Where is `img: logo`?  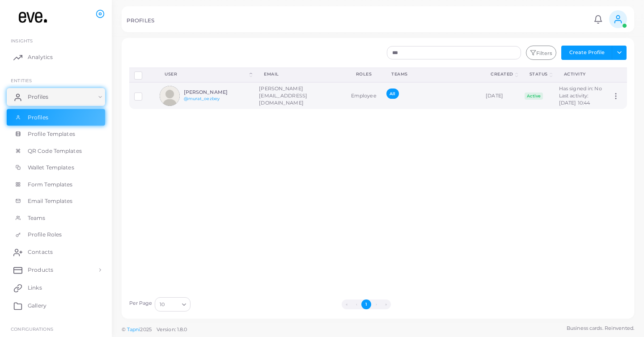
img: logo is located at coordinates (33, 17).